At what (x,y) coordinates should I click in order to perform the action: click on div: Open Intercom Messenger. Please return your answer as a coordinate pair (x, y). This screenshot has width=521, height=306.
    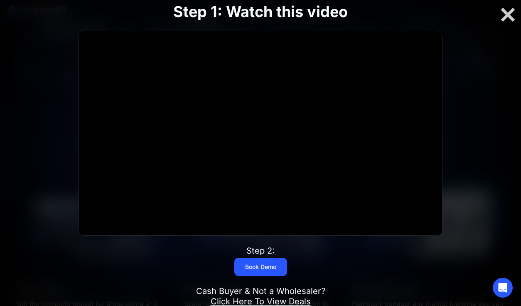
    Looking at the image, I should click on (503, 287).